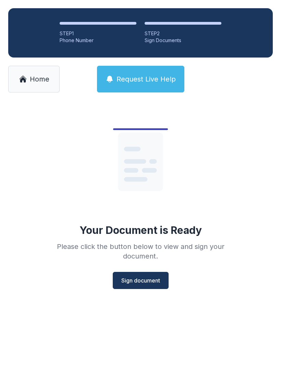  I want to click on div: Phone Number, so click(98, 40).